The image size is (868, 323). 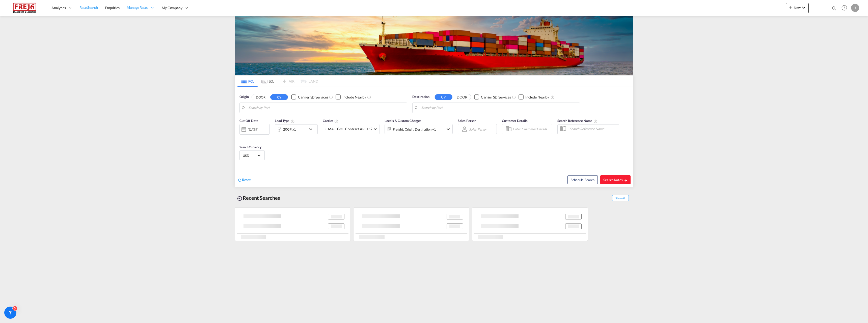 I want to click on span: Show All, so click(x=620, y=198).